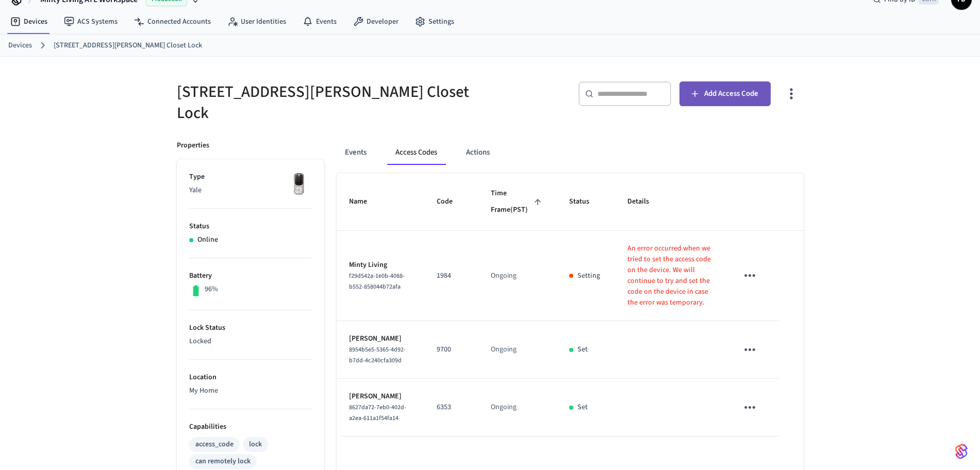  I want to click on p: Status, so click(251, 226).